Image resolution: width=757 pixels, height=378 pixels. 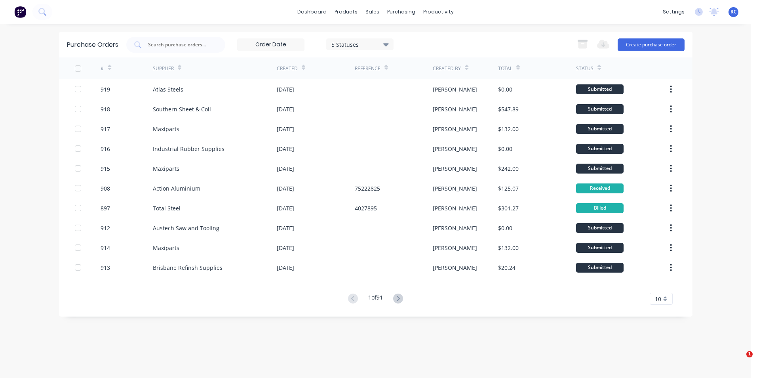 I want to click on span: 1, so click(x=750, y=354).